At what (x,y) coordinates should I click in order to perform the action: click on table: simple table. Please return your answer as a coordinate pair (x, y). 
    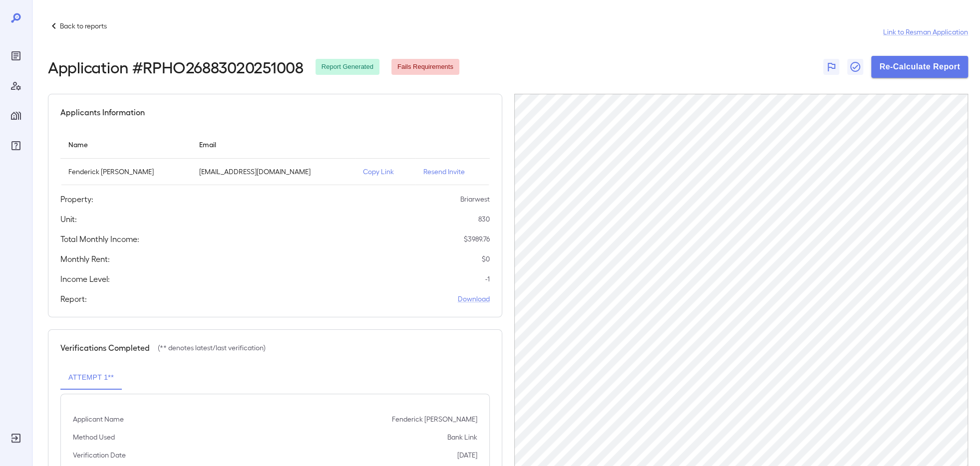
    Looking at the image, I should click on (275, 157).